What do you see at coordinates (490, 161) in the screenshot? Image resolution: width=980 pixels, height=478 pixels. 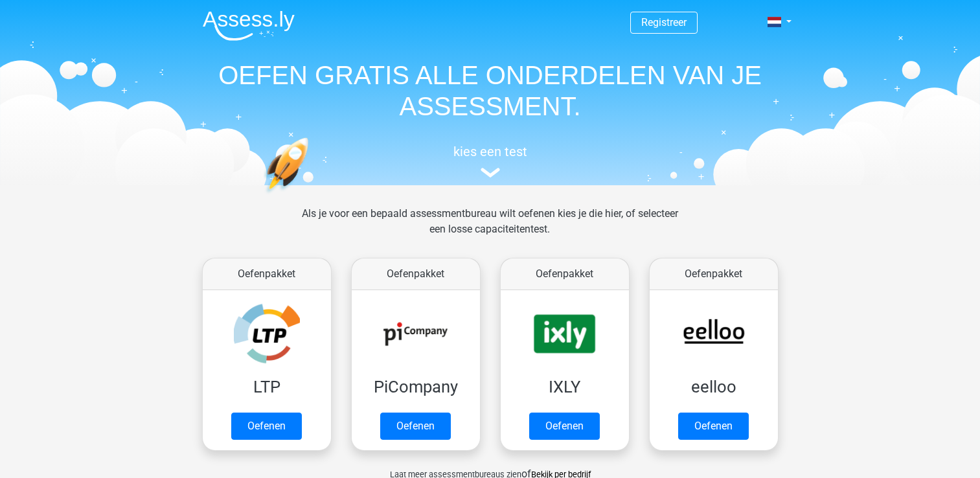 I see `a: kies een test` at bounding box center [490, 161].